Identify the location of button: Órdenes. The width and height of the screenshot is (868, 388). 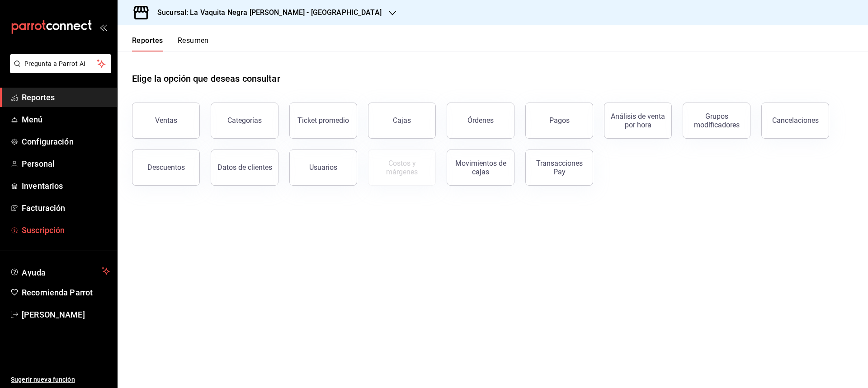
(480, 120).